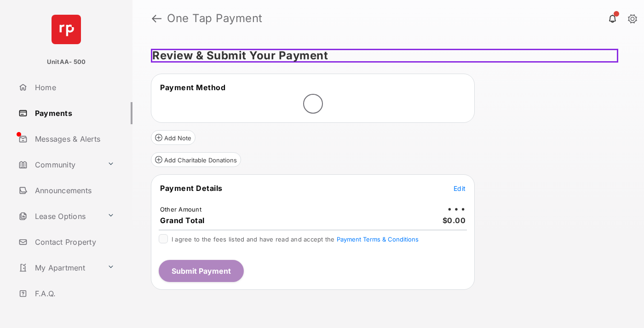 This screenshot has width=644, height=328. Describe the element at coordinates (74, 113) in the screenshot. I see `a: Payments` at that location.